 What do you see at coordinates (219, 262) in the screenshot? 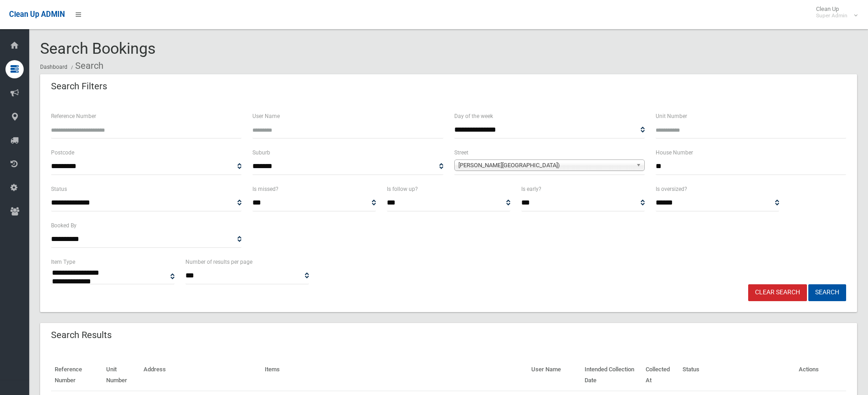
I see `label: Number of results per page` at bounding box center [219, 262].